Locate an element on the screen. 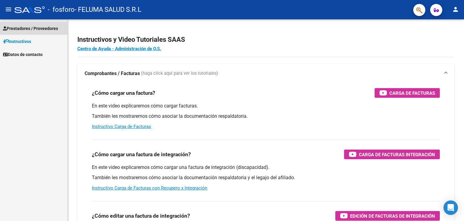 This screenshot has height=221, width=464. h3: ¿Cómo cargar una factura? is located at coordinates (124, 93).